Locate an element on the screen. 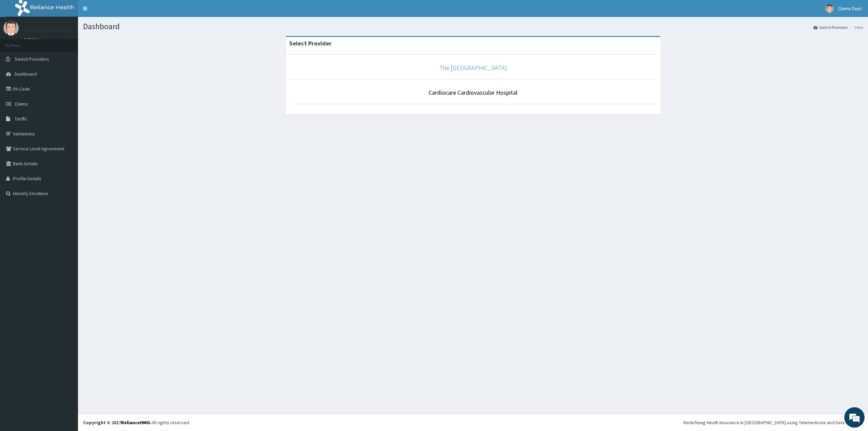 Image resolution: width=868 pixels, height=431 pixels. h1: Dashboard is located at coordinates (473, 27).